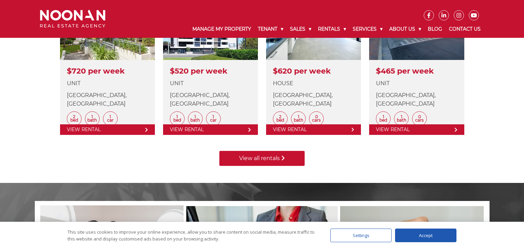 This screenshot has width=524, height=249. What do you see at coordinates (405, 29) in the screenshot?
I see `a: About Us` at bounding box center [405, 29].